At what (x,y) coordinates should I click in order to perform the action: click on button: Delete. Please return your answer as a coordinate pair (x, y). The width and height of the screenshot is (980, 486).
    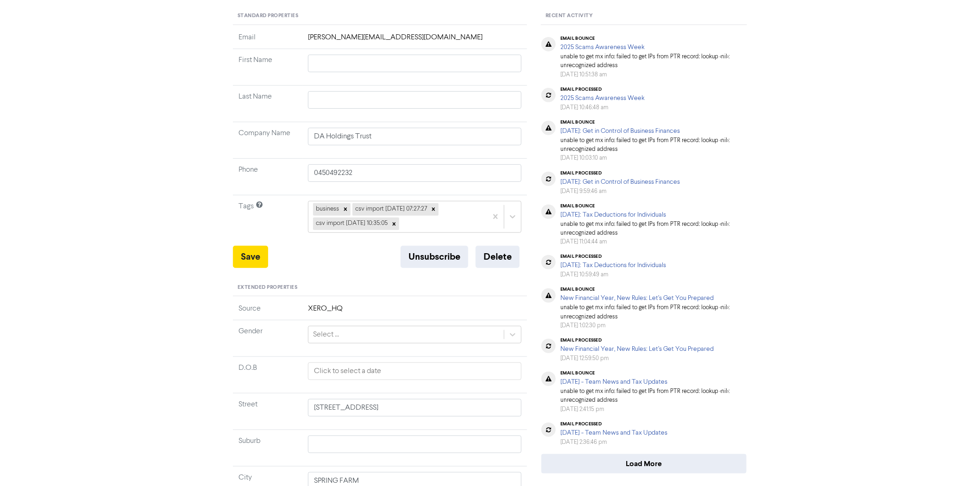
    Looking at the image, I should click on (497, 257).